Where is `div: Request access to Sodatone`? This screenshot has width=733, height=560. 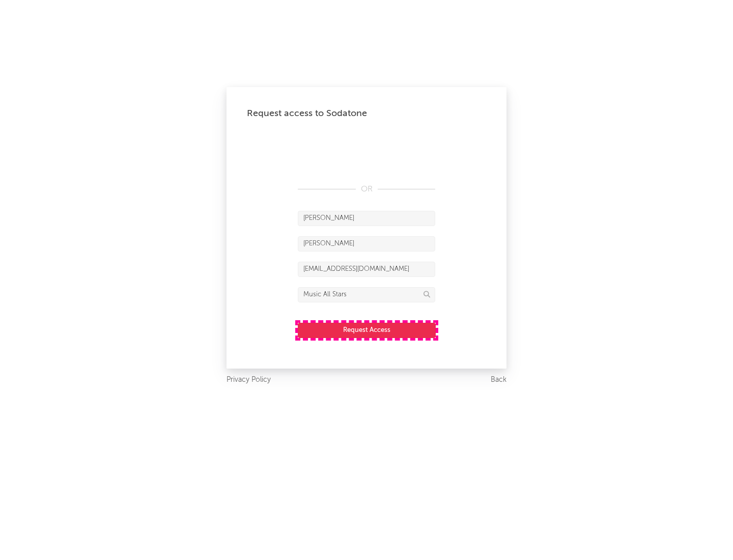
div: Request access to Sodatone is located at coordinates (366, 113).